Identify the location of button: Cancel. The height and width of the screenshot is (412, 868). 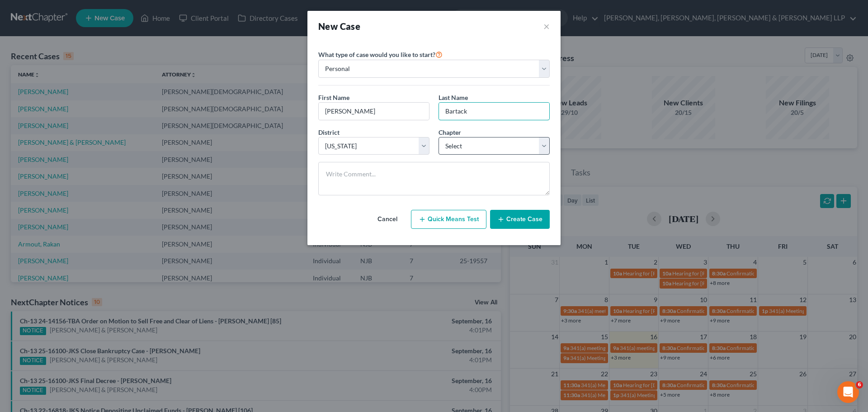
(388, 219).